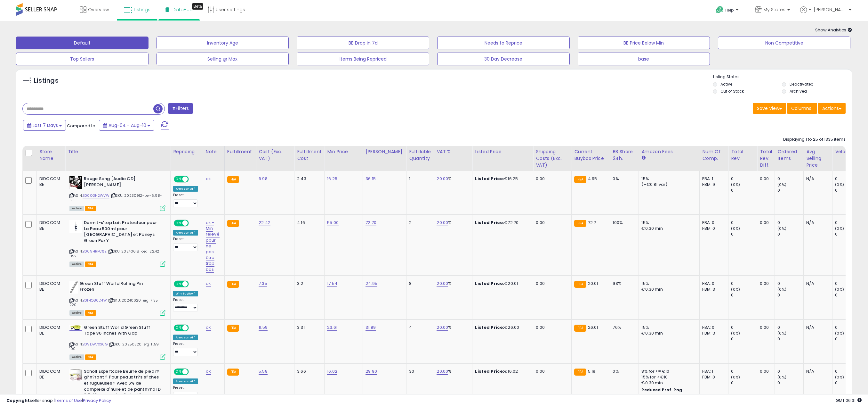 The height and width of the screenshot is (407, 868). What do you see at coordinates (713, 185) in the screenshot?
I see `div: FBM: 9` at bounding box center [713, 185].